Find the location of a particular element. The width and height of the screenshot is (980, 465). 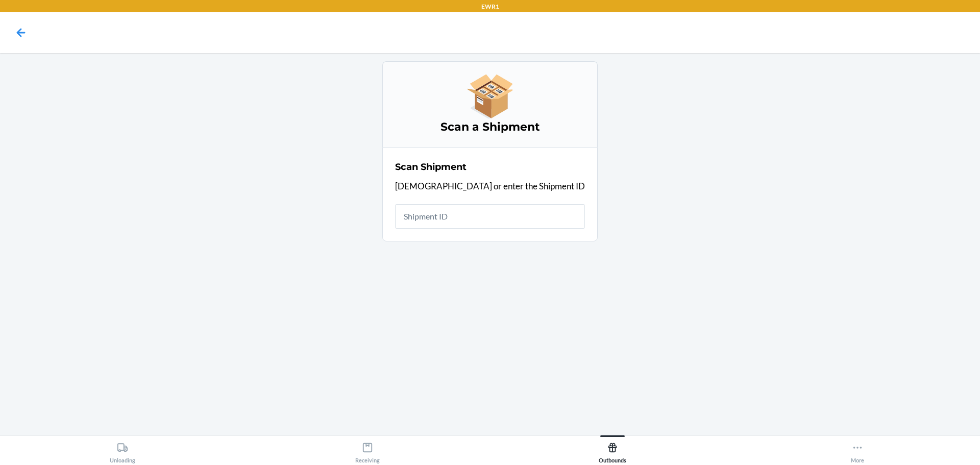

p: EWR1 is located at coordinates (490, 7).